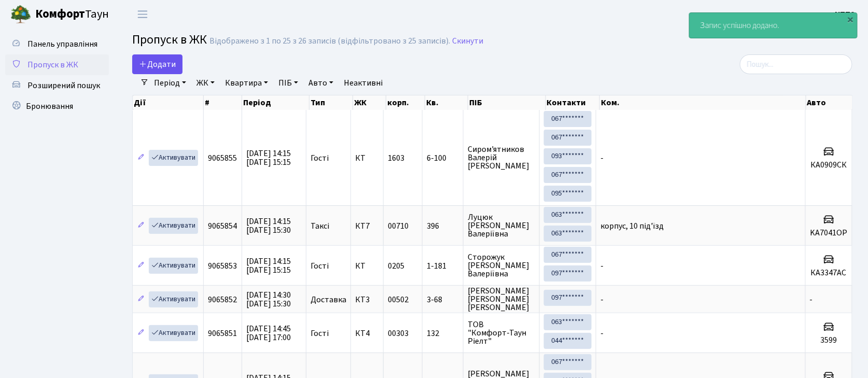 The image size is (868, 378). What do you see at coordinates (57, 44) in the screenshot?
I see `a: Панель управління` at bounding box center [57, 44].